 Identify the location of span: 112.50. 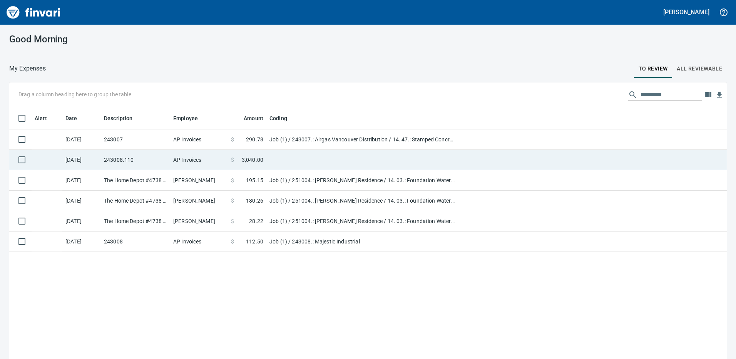
(254, 241).